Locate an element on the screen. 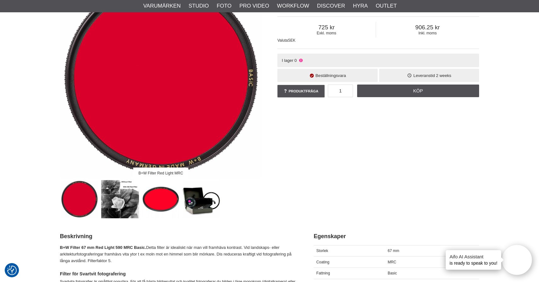 The height and width of the screenshot is (282, 539). span: Leveranstid is located at coordinates (424, 75).